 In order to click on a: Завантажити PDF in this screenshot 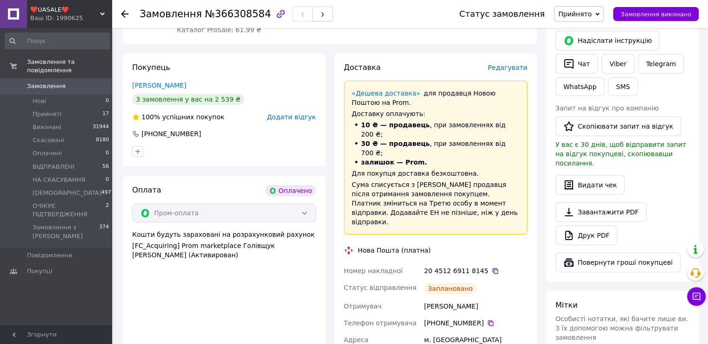, I will do `click(601, 212)`.